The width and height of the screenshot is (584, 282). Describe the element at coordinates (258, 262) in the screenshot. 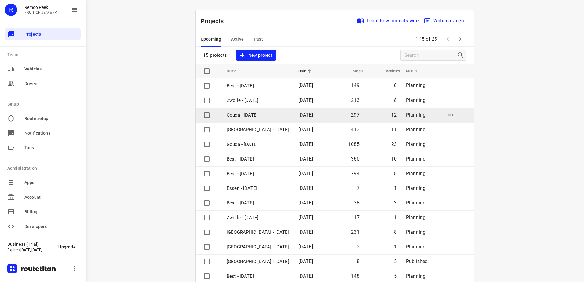

I see `p: Gemeente Rotterdam - Thursday` at that location.